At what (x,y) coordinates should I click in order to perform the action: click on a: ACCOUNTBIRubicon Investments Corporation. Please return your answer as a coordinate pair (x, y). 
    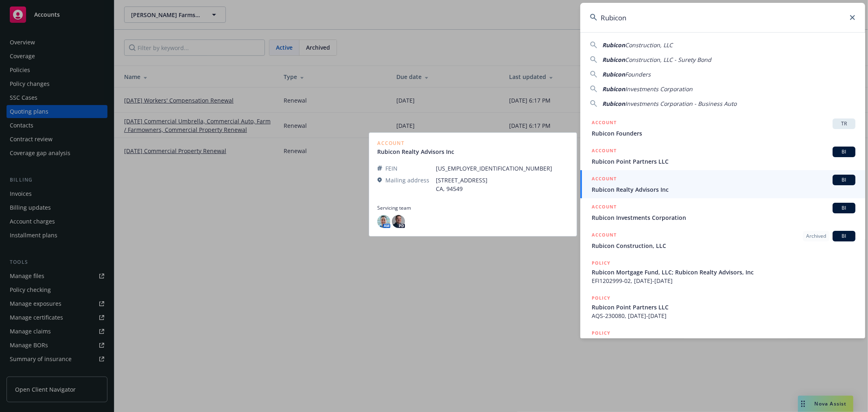
    Looking at the image, I should click on (723, 212).